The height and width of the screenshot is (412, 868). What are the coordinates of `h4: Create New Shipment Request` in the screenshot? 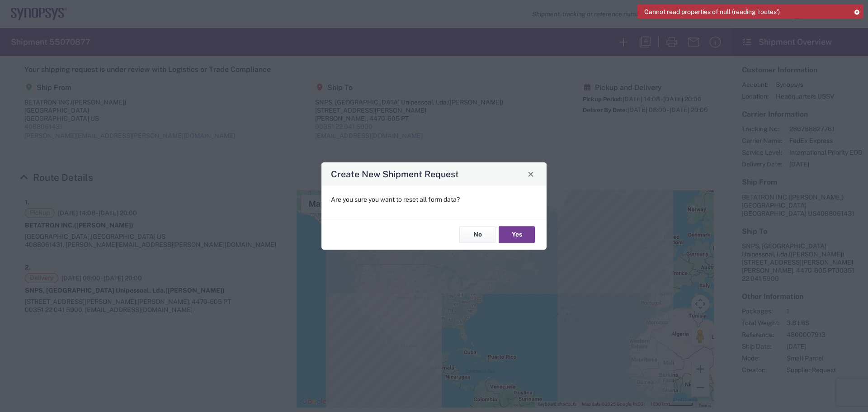 It's located at (394, 174).